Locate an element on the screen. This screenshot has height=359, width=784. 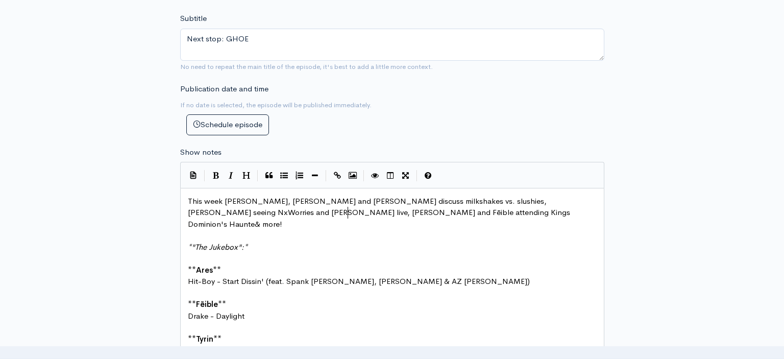
button: Insert Image is located at coordinates (353, 176).